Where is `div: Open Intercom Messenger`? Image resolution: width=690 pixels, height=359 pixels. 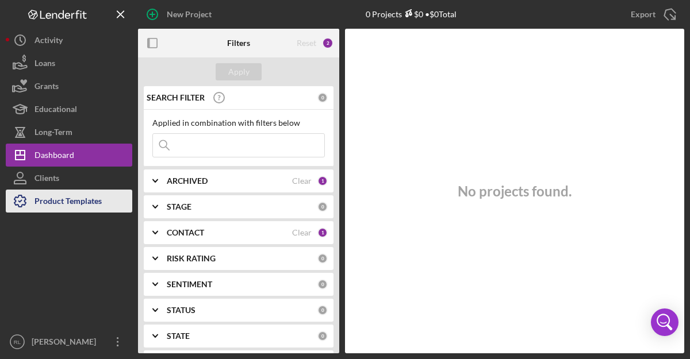 div: Open Intercom Messenger is located at coordinates (664, 322).